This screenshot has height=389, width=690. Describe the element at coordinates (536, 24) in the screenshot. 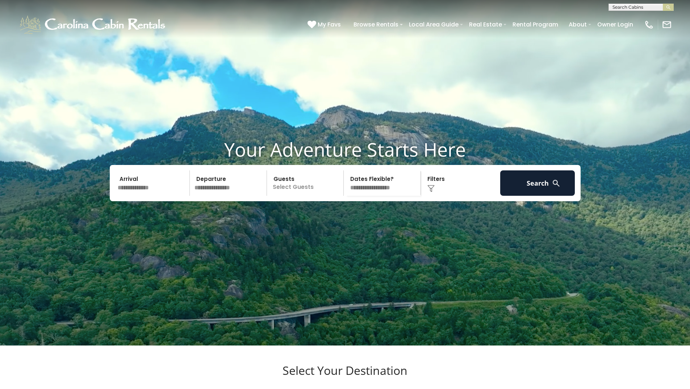

I see `a: Rental Program` at that location.